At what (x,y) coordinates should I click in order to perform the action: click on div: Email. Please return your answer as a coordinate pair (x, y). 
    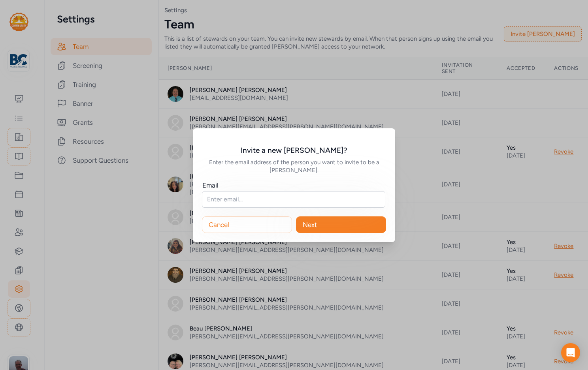
    Looking at the image, I should click on (210, 185).